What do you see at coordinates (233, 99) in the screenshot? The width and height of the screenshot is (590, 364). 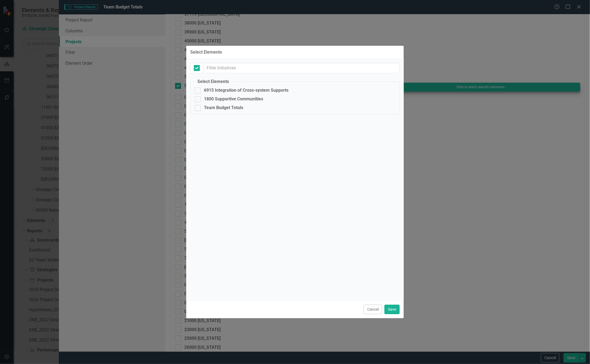 I see `div: 1800 Supportive Communities` at bounding box center [233, 99].